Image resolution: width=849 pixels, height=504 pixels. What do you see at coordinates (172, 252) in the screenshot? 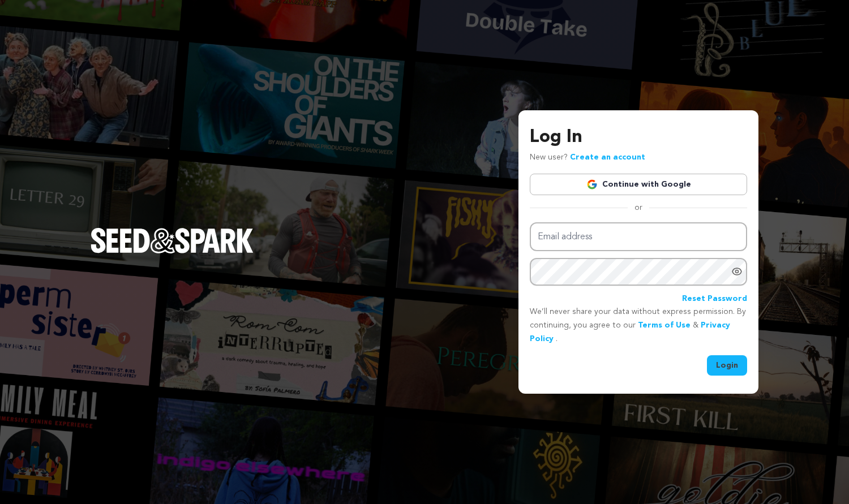
I see `a: Seed&Spark Homepage` at bounding box center [172, 252].